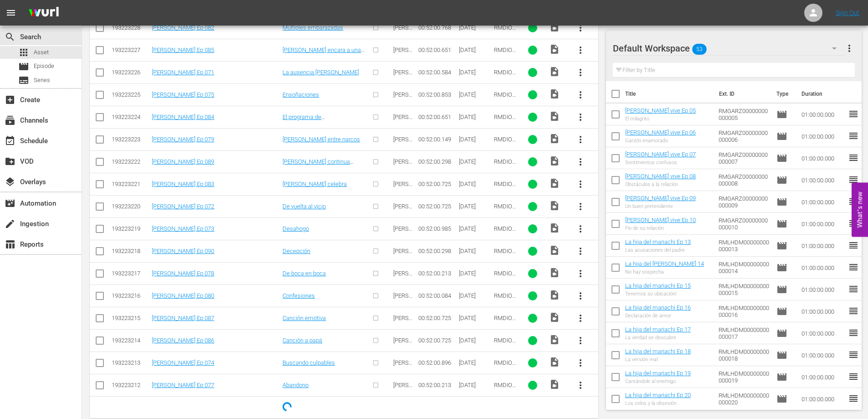 The height and width of the screenshot is (419, 868). I want to click on span: RMDIOM00000000000080, so click(505, 306).